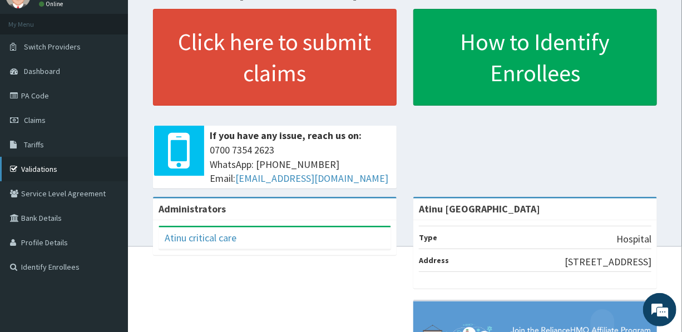 This screenshot has width=682, height=332. Describe the element at coordinates (200, 237) in the screenshot. I see `a: Atinu critical care` at that location.